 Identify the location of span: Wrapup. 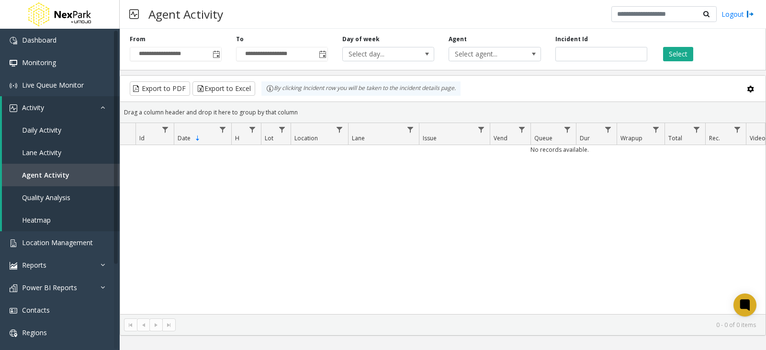
(631, 138).